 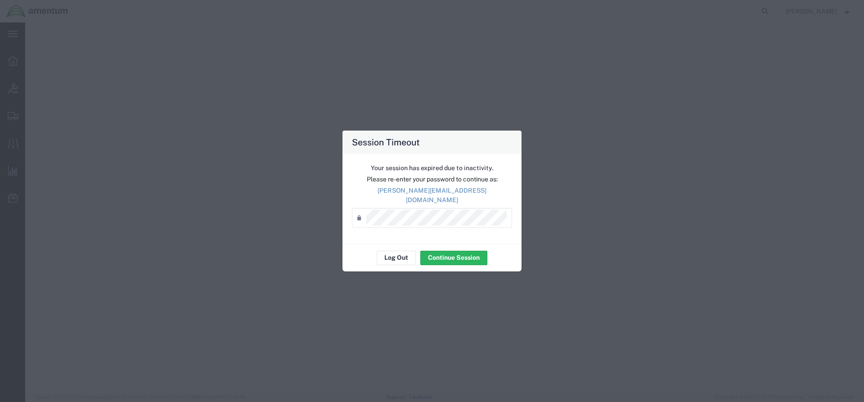 What do you see at coordinates (432, 168) in the screenshot?
I see `p: Your session has expired due to inactivity.` at bounding box center [432, 168].